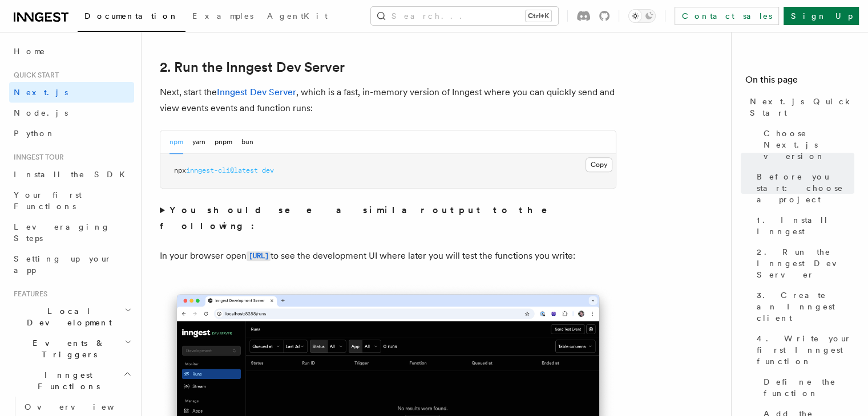  I want to click on span: Local Development, so click(67, 317).